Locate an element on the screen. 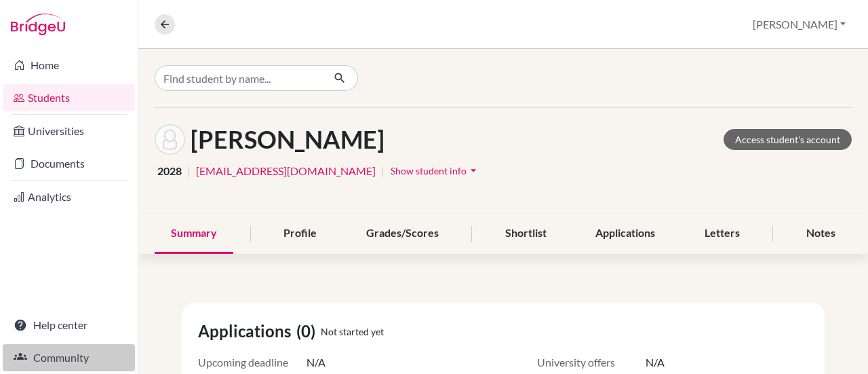 The height and width of the screenshot is (374, 868). img: Bridge-U is located at coordinates (38, 25).